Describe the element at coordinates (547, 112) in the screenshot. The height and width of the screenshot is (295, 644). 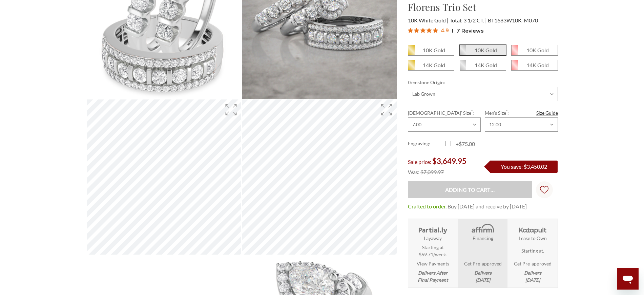
I see `a: Size Guide` at that location.